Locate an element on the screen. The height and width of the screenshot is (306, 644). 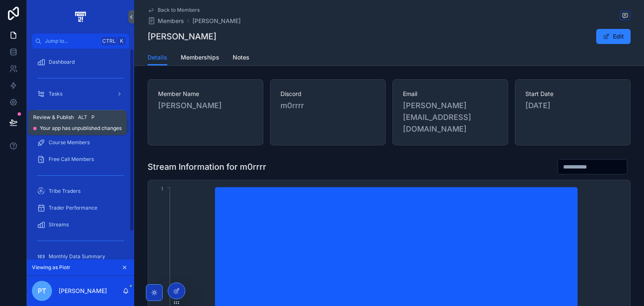
img: App logo is located at coordinates (80, 17).